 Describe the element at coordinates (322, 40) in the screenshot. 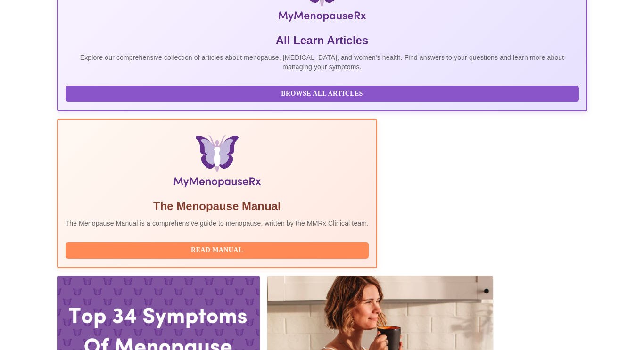

I see `h5: All Learn Articles` at that location.